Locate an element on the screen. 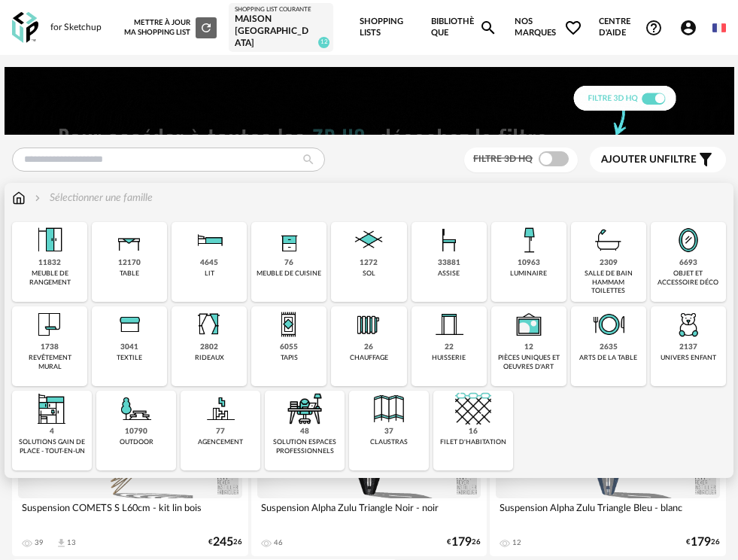 This screenshot has height=560, width=738. img: Tapis.png is located at coordinates (289, 325).